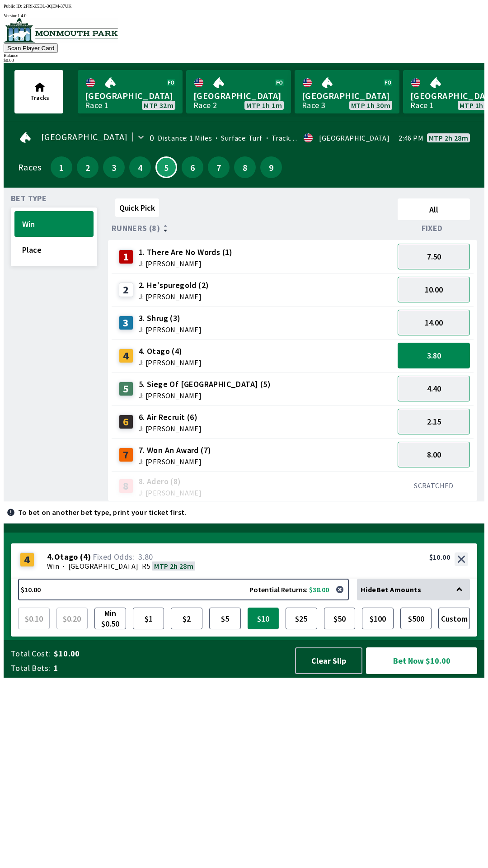 This screenshot has height=868, width=488. What do you see at coordinates (245, 167) in the screenshot?
I see `span: 8` at bounding box center [245, 167].